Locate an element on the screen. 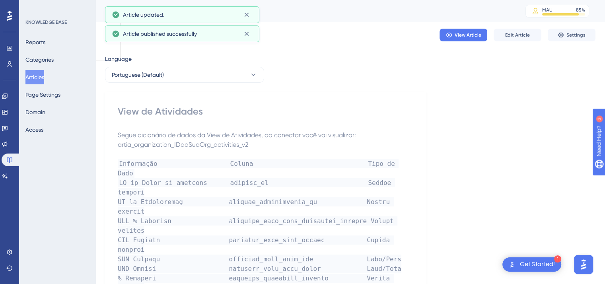 Image resolution: width=605 pixels, height=284 pixels. span: Language is located at coordinates (118, 59).